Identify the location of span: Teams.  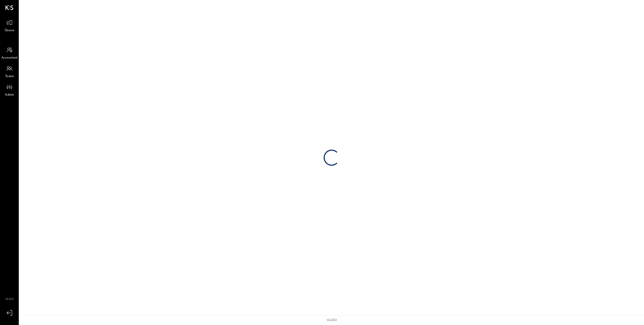
(9, 77).